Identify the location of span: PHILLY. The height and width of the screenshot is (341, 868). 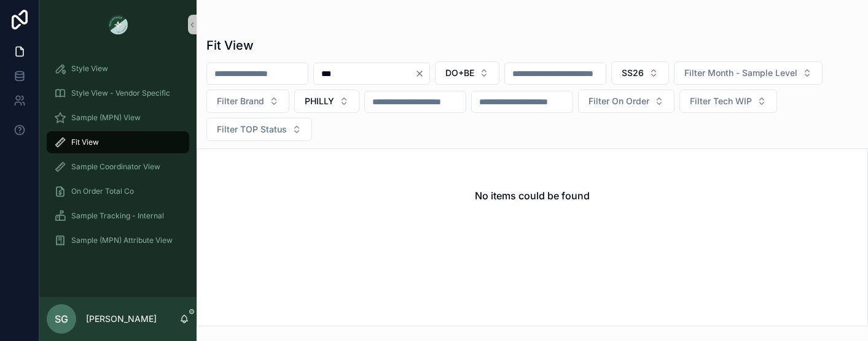
(319, 101).